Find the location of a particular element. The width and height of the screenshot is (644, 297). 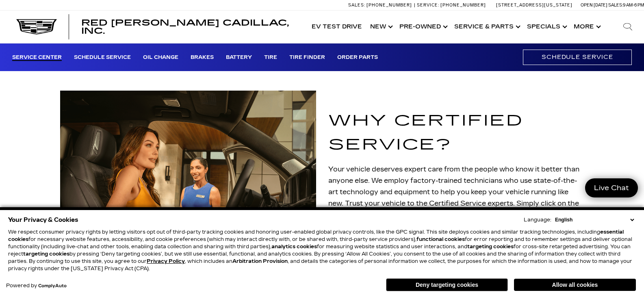

a: ComplyAuto is located at coordinates (53, 286).